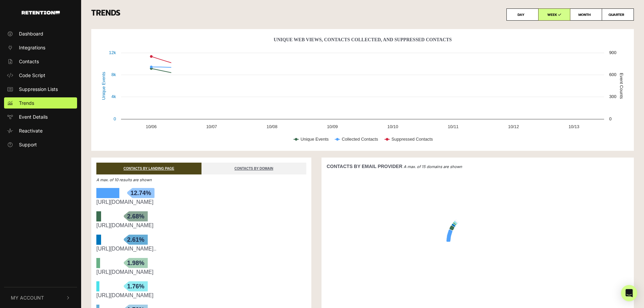 The height and width of the screenshot is (308, 644). I want to click on a: CONTACTS BY LANDING PAGE, so click(149, 169).